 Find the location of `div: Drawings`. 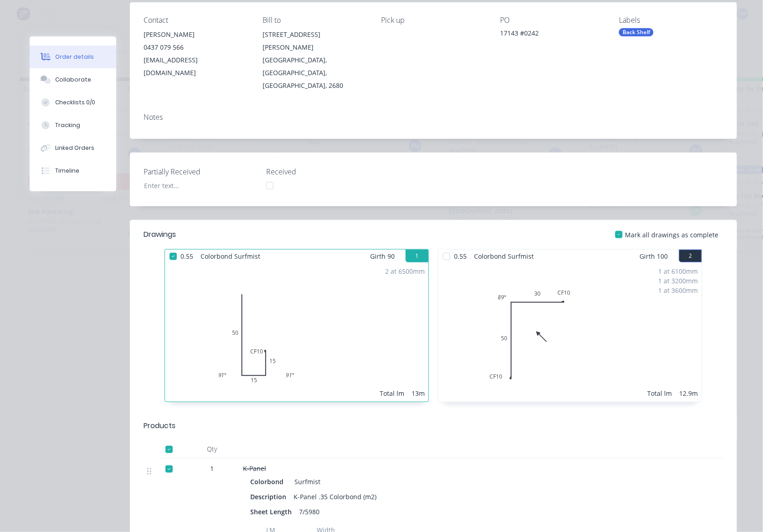

div: Drawings is located at coordinates (159, 234).